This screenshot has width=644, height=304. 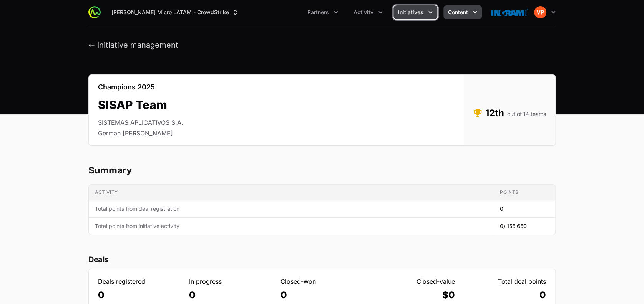 What do you see at coordinates (416, 12) in the screenshot?
I see `button: Initiatives` at bounding box center [416, 12].